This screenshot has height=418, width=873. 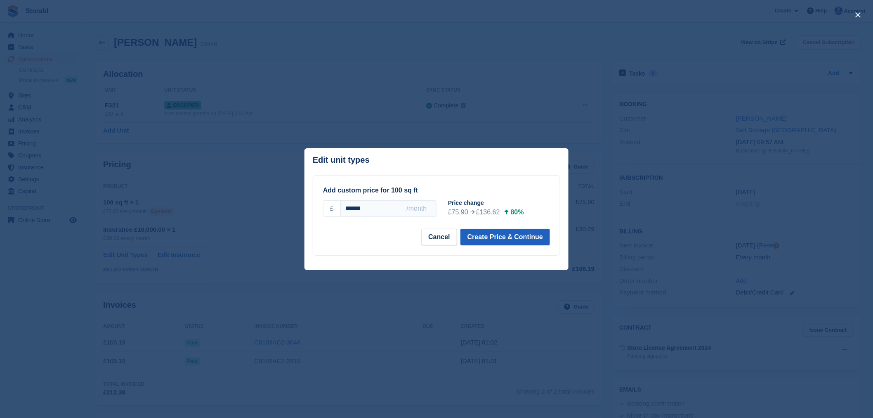 What do you see at coordinates (458, 212) in the screenshot?
I see `div: £75.90` at bounding box center [458, 212].